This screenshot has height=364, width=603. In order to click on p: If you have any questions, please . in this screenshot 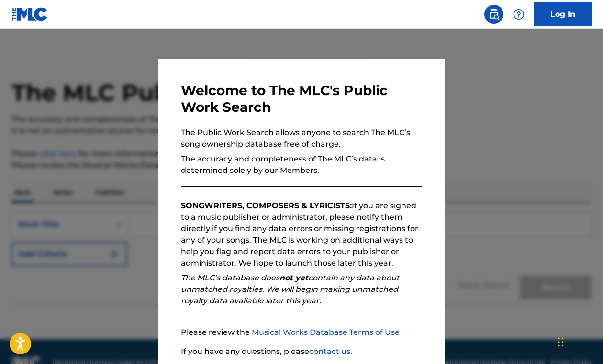, I will do `click(302, 352)`.